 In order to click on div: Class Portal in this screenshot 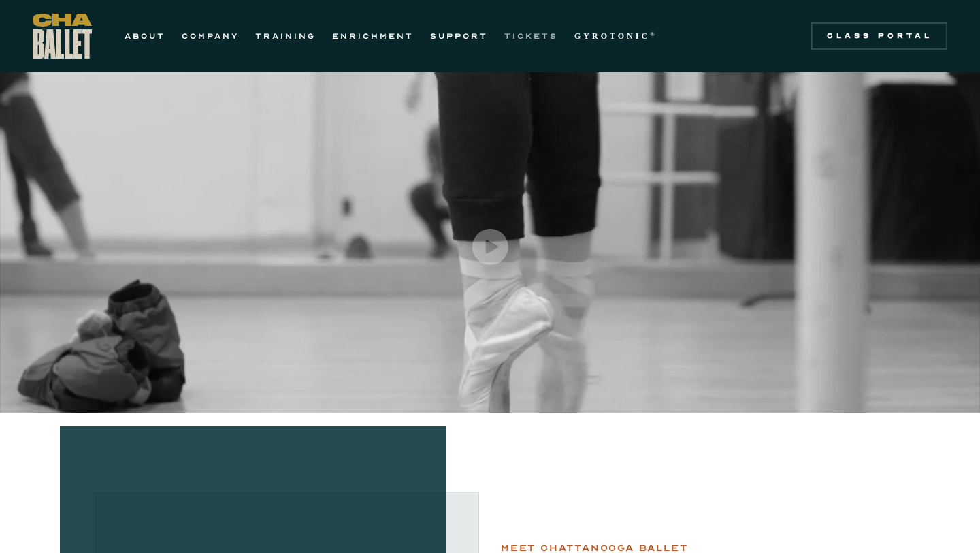, I will do `click(879, 36)`.